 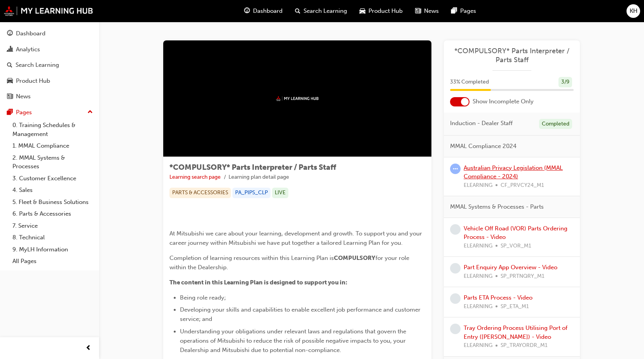 I want to click on a: All Pages, so click(x=52, y=261).